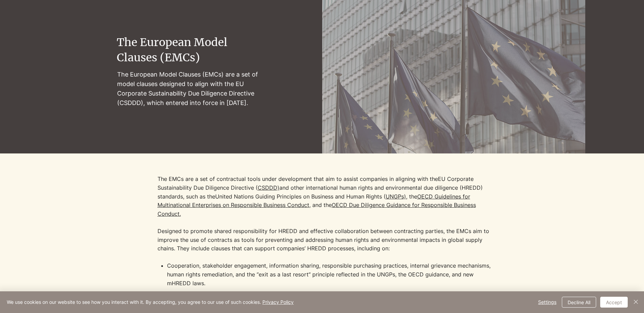  Describe the element at coordinates (547, 302) in the screenshot. I see `span: Settings` at that location.